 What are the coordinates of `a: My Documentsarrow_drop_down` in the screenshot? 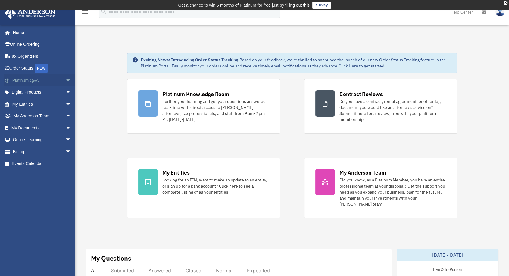 It's located at (42, 128).